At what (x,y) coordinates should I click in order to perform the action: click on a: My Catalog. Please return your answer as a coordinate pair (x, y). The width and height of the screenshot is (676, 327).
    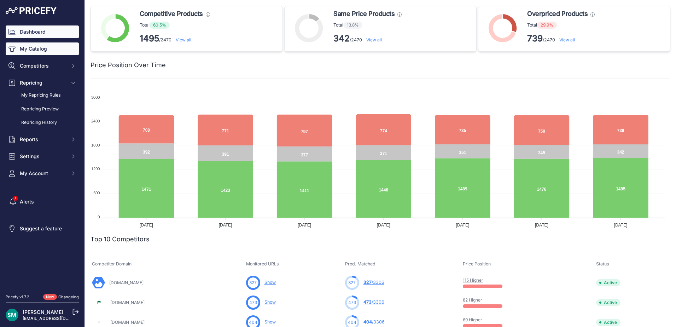
    Looking at the image, I should click on (42, 49).